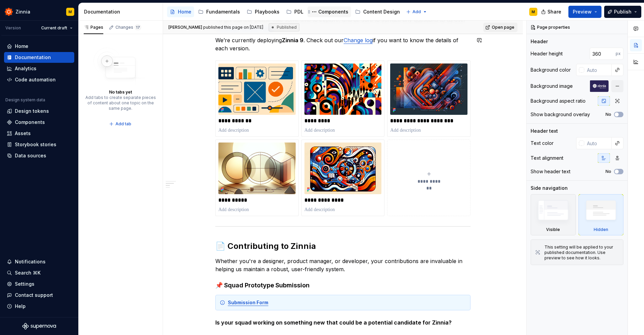  I want to click on img: 672c7323-8633-402f-b016-b7d65e6f8472.png, so click(257, 89).